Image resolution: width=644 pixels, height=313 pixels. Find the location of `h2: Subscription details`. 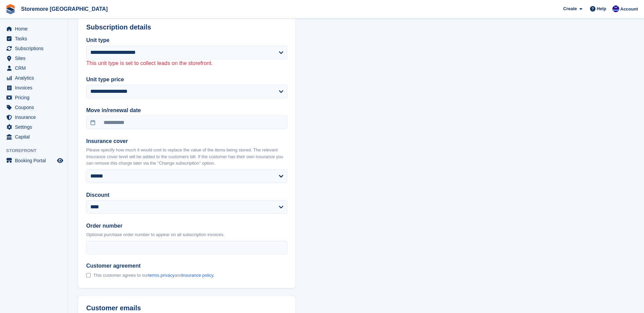

h2: Subscription details is located at coordinates (187, 27).